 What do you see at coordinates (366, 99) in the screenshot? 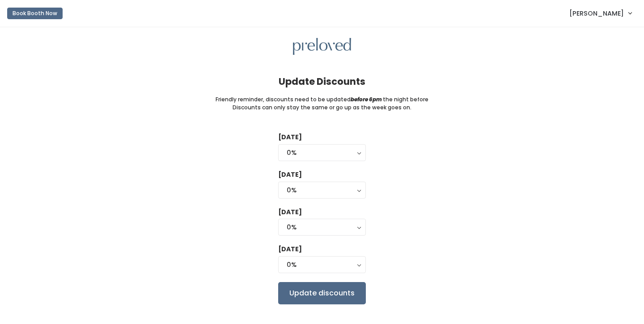
I see `i: before 6pm` at bounding box center [366, 99].